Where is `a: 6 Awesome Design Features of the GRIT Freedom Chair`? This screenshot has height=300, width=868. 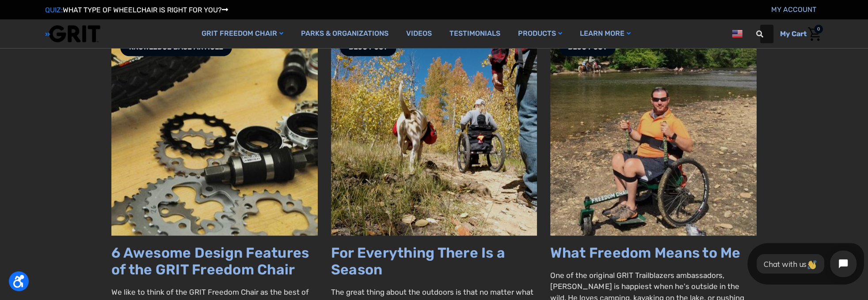
a: 6 Awesome Design Features of the GRIT Freedom Chair is located at coordinates (210, 261).